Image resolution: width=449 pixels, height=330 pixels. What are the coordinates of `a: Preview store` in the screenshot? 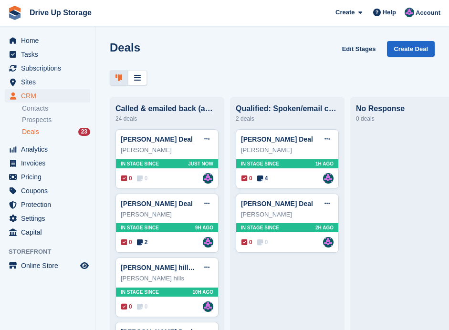 It's located at (84, 266).